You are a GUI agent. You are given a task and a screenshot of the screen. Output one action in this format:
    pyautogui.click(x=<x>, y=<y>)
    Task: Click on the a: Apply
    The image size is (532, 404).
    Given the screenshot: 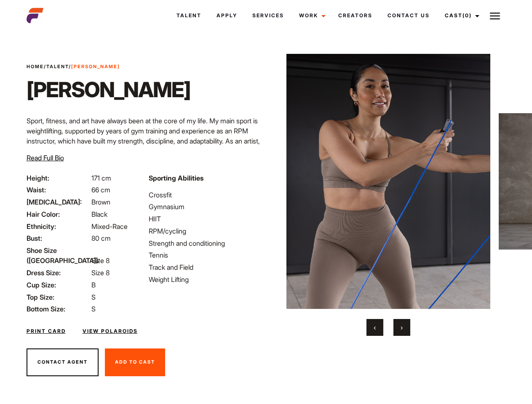 What is the action you would take?
    pyautogui.click(x=227, y=15)
    